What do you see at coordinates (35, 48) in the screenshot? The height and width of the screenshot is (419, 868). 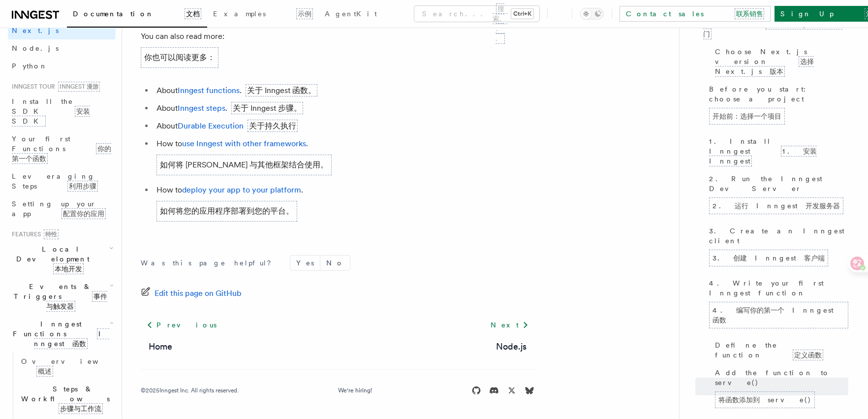 I see `span: Node.js` at bounding box center [35, 48].